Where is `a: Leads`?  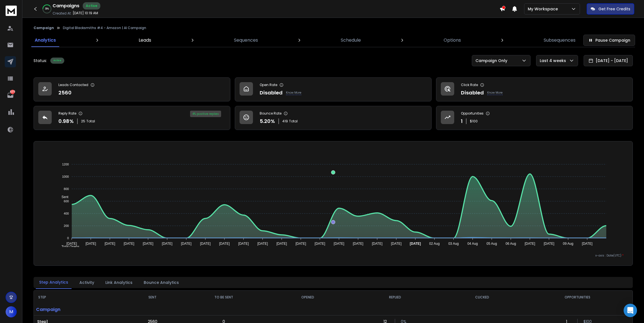 a: Leads is located at coordinates (145, 40).